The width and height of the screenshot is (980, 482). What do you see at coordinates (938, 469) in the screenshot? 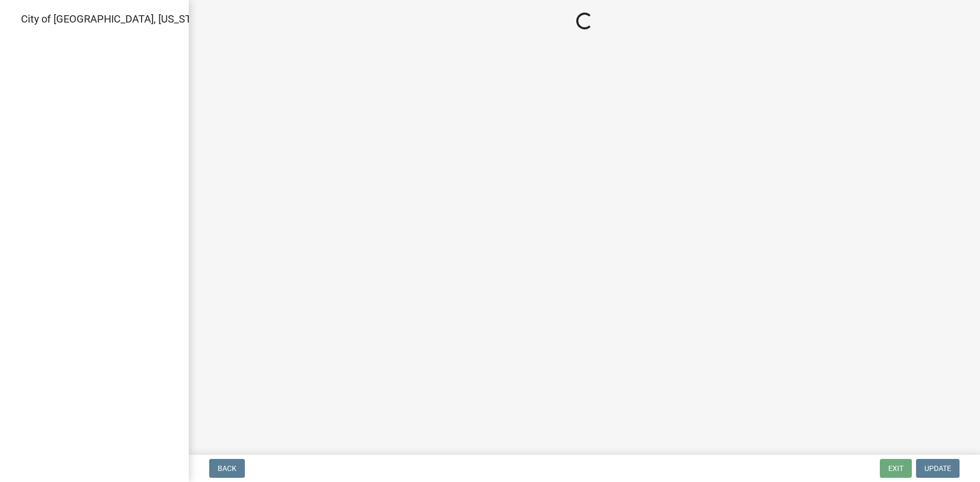
I see `button: Update` at bounding box center [938, 469].